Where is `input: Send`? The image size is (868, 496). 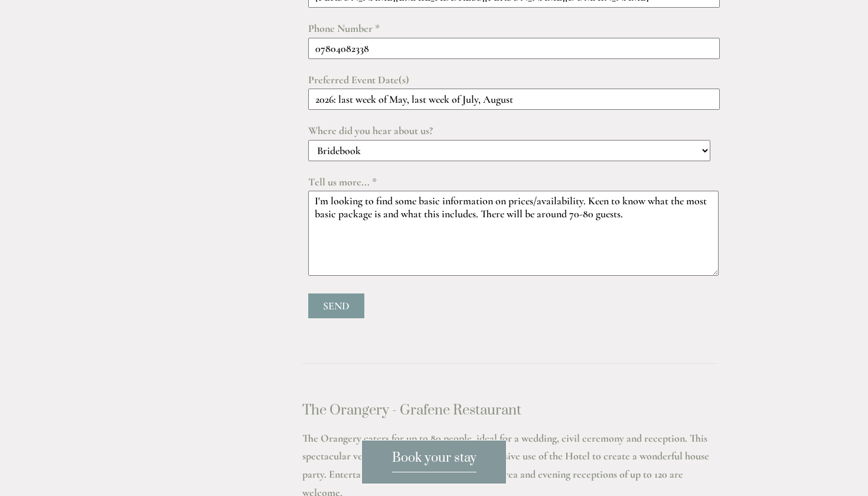 input: Send is located at coordinates (336, 306).